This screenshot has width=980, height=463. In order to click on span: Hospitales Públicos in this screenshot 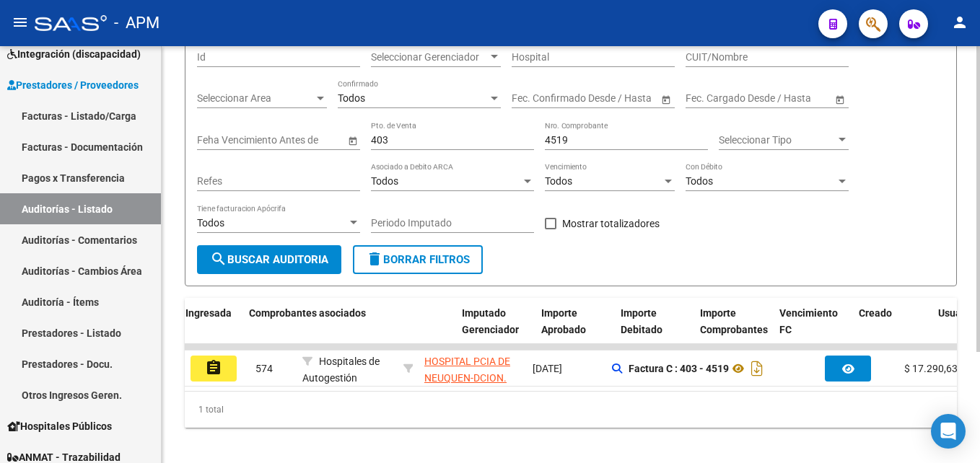, I will do `click(59, 427)`.